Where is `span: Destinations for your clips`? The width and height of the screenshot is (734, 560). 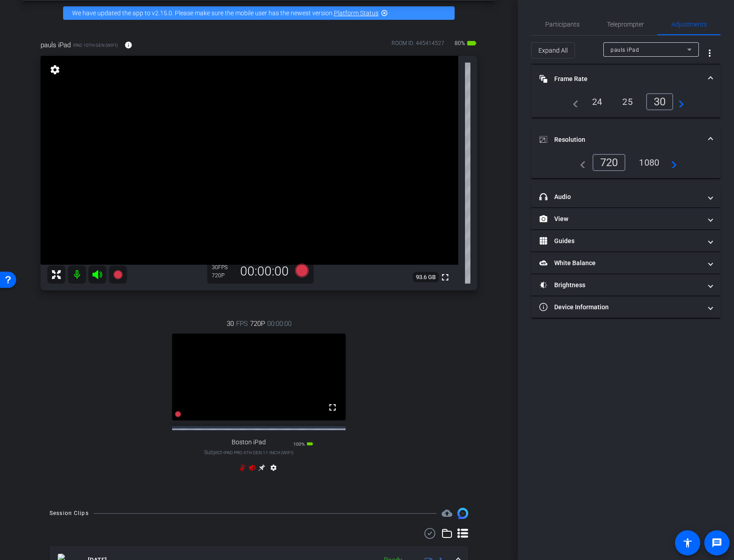
span: Destinations for your clips is located at coordinates (447, 513).